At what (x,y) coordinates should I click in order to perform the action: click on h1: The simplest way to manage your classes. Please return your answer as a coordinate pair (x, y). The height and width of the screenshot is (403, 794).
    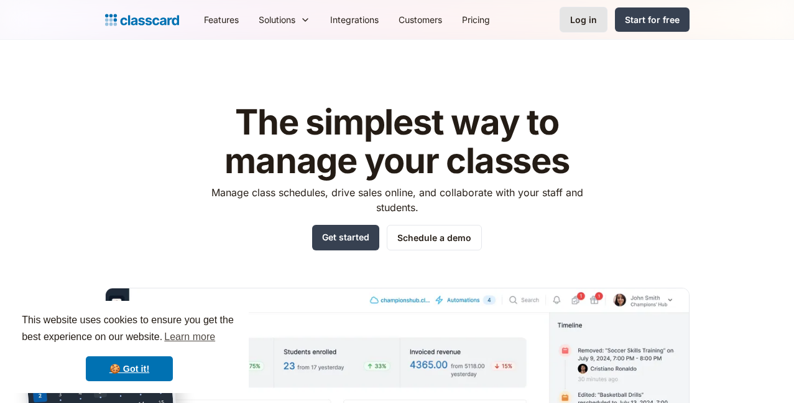
    Looking at the image, I should click on (397, 141).